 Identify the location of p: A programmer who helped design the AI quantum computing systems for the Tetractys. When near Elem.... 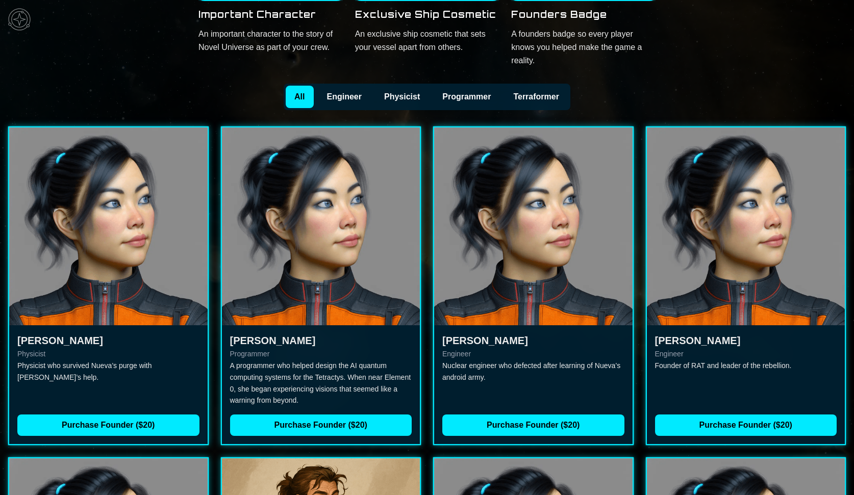
(321, 383).